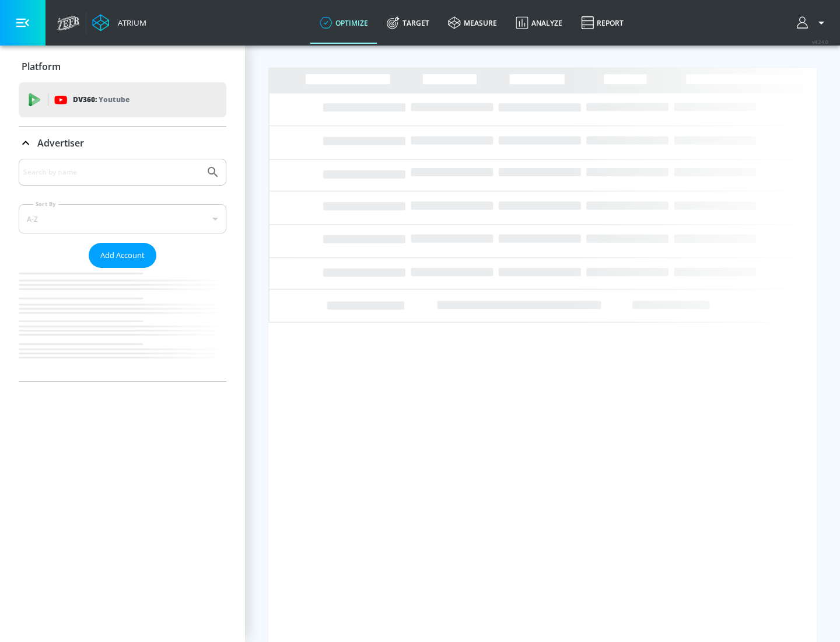 Image resolution: width=840 pixels, height=642 pixels. What do you see at coordinates (123, 255) in the screenshot?
I see `span: Add Account` at bounding box center [123, 255].